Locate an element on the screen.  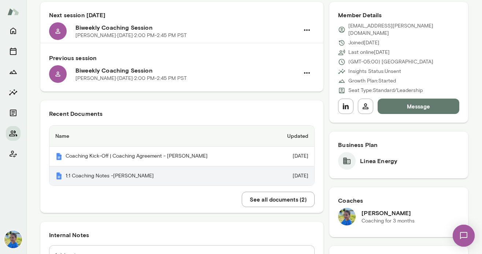
button: Home is located at coordinates (13, 31).